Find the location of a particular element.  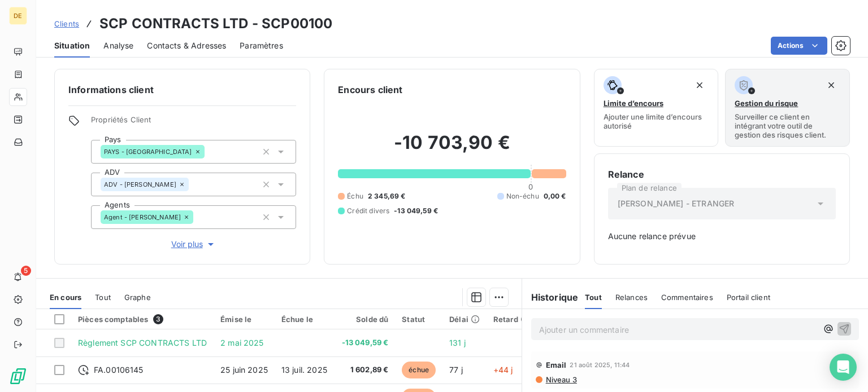

span: Règlement SCP CONTRACTS LTD is located at coordinates (142, 342).